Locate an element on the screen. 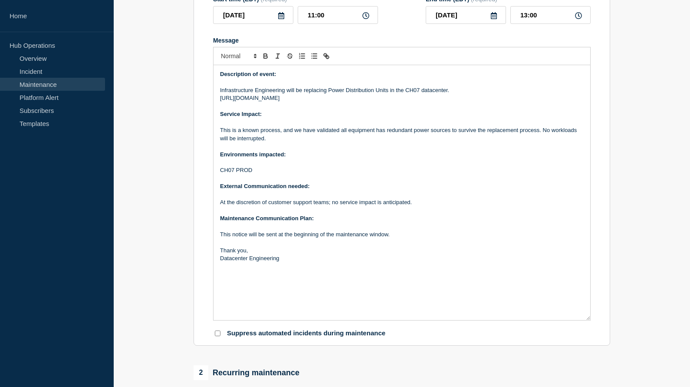  strong: Service Impact: is located at coordinates (241, 114).